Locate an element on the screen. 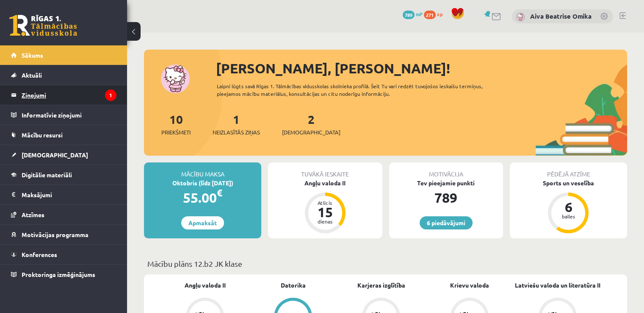 The image size is (644, 313). div: Laipni lūgts savā Rīgas 1. Tālmācības vidusskolas skolnieka profilā. Šeit Tu vari redzēt tuvojošo... is located at coordinates (362, 90).